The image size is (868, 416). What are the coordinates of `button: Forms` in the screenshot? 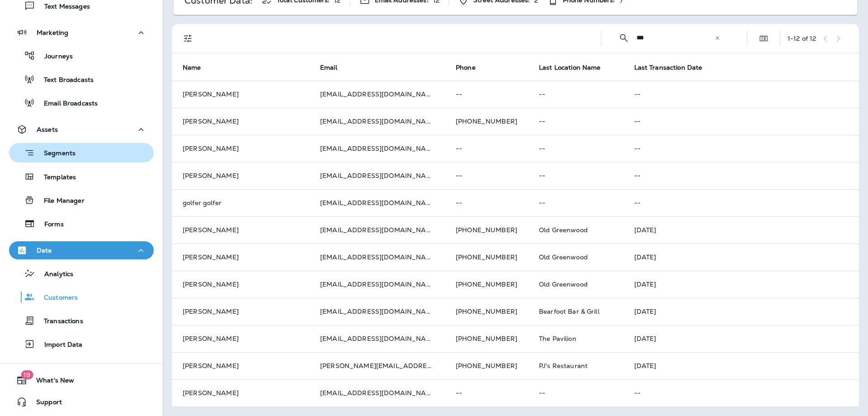 It's located at (81, 223).